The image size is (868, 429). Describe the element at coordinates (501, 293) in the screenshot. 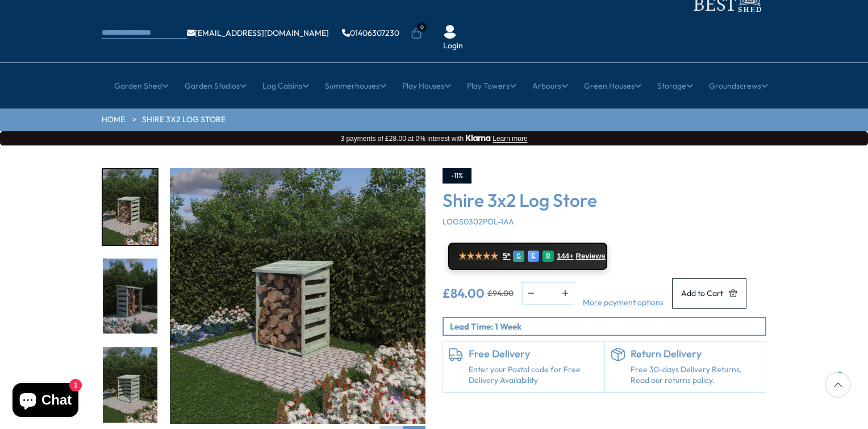

I see `del: £94.00` at that location.